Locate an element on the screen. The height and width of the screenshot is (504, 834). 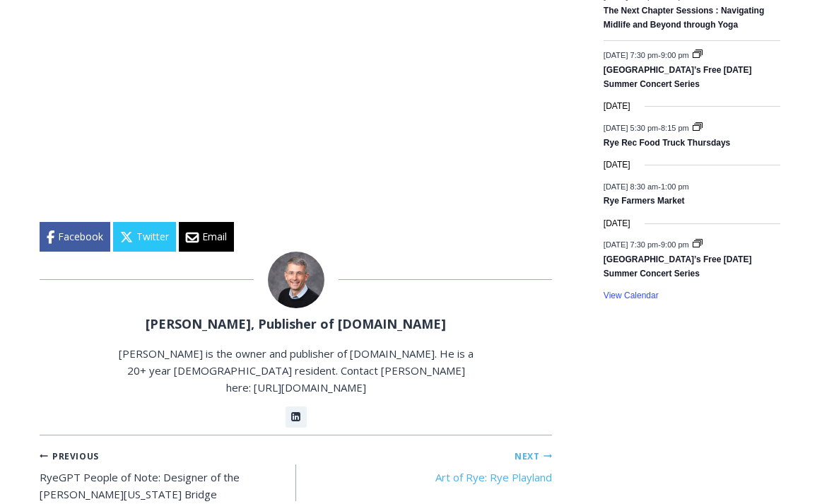
small: Next is located at coordinates (533, 456).